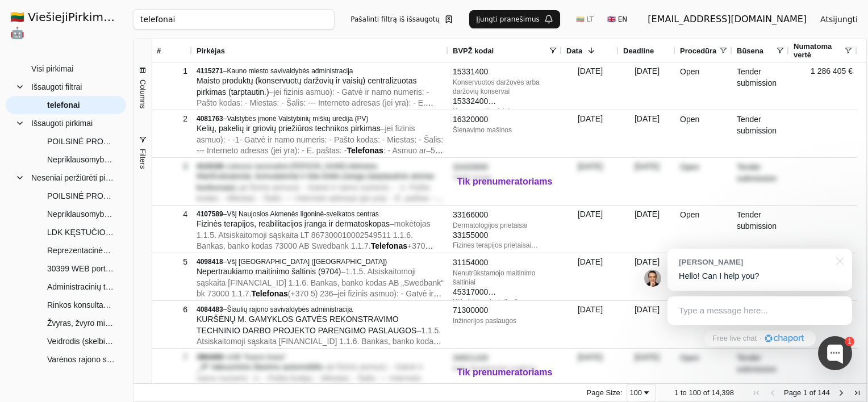  What do you see at coordinates (505, 235) in the screenshot?
I see `div: 33155000` at bounding box center [505, 235].